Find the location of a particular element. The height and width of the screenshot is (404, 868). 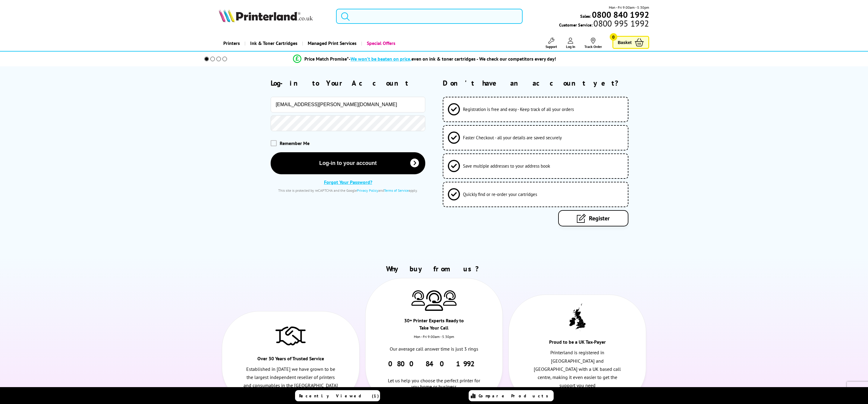

button: Log-in to your account is located at coordinates (348, 163).